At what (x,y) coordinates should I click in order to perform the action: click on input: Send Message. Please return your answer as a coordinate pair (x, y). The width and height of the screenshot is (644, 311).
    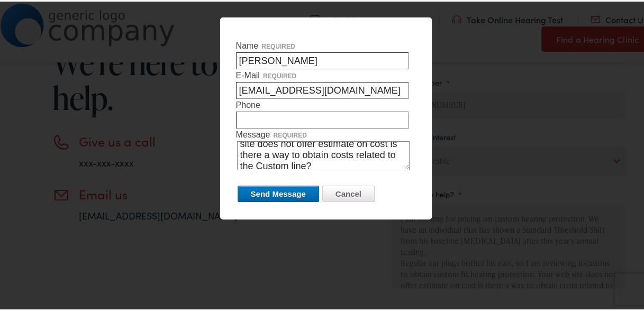
    Looking at the image, I should click on (278, 191).